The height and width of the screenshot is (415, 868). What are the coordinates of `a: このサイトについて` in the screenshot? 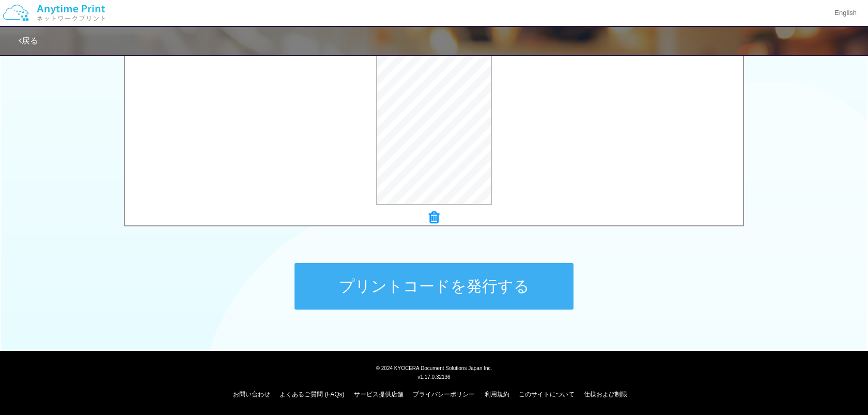 It's located at (547, 395).